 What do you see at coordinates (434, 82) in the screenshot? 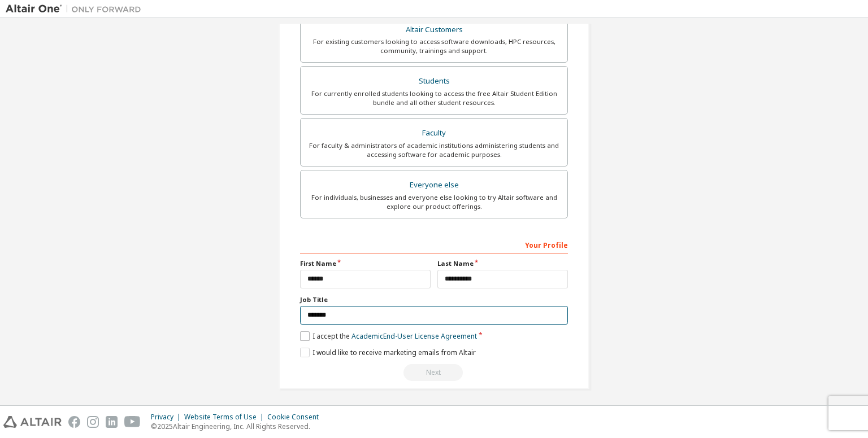
I see `div: Students` at bounding box center [434, 82].